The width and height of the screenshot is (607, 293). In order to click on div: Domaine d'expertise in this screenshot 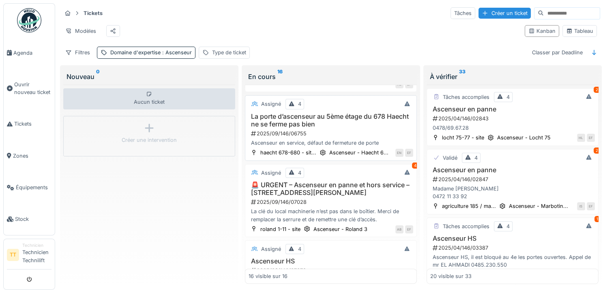, I will do `click(151, 52)`.